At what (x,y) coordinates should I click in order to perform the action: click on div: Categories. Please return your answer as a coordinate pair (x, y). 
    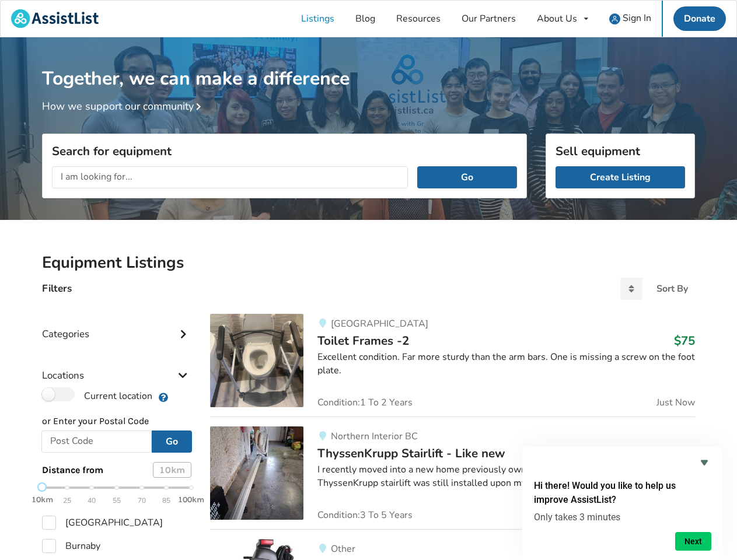
    Looking at the image, I should click on (117, 325).